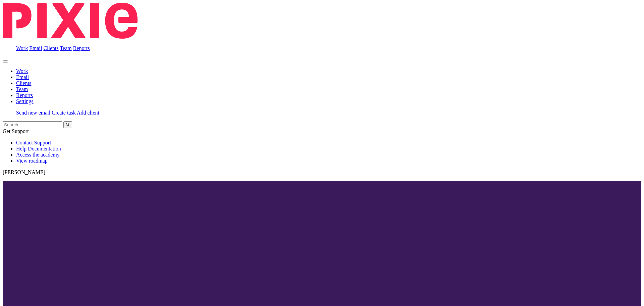 This screenshot has width=644, height=306. What do you see at coordinates (16, 131) in the screenshot?
I see `span: Get Support` at bounding box center [16, 131].